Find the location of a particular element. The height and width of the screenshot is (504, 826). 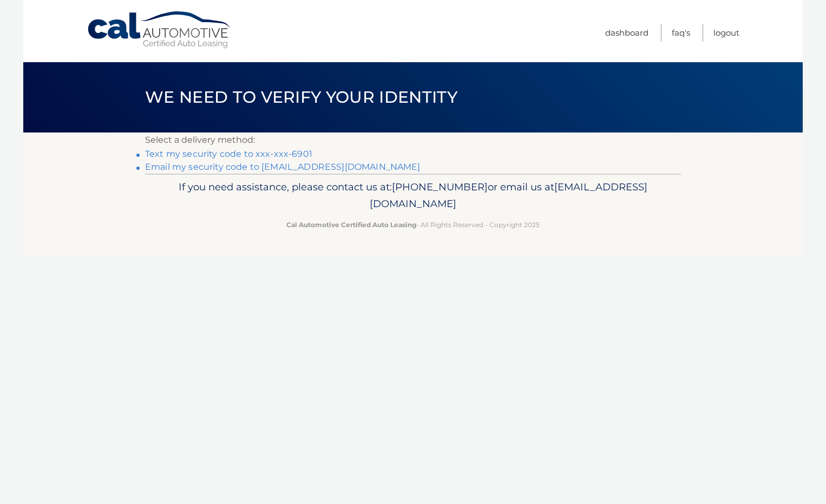

a: Logout is located at coordinates (726, 33).